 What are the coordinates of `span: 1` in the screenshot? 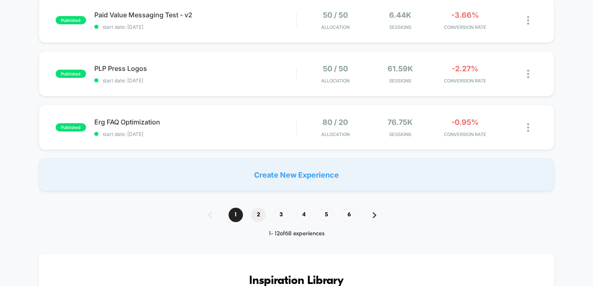 It's located at (236, 215).